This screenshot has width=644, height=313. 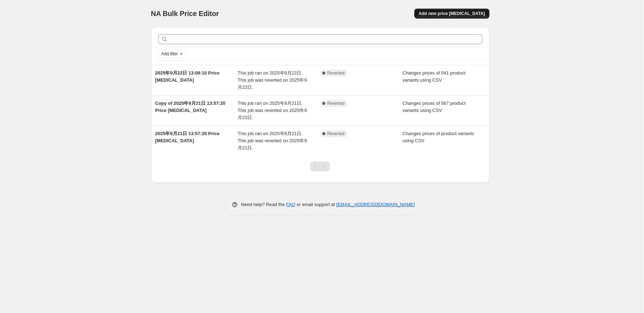 What do you see at coordinates (272, 80) in the screenshot?
I see `span: This job ran on 2025年9月22日. This job was reverted on 2025年9月22日.` at bounding box center [272, 80].